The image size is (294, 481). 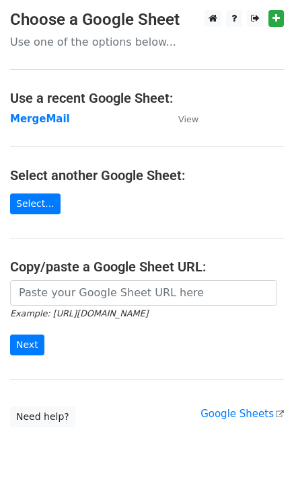 I want to click on h4: Copy/paste a Google Sheet URL:, so click(x=146, y=267).